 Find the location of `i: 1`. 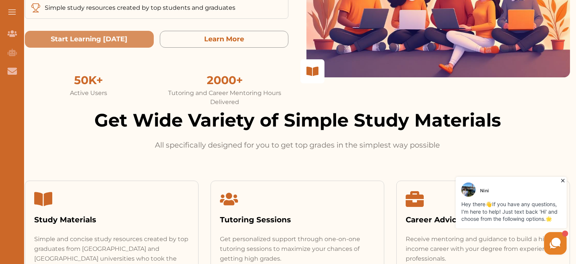

i: 1 is located at coordinates (169, 59).